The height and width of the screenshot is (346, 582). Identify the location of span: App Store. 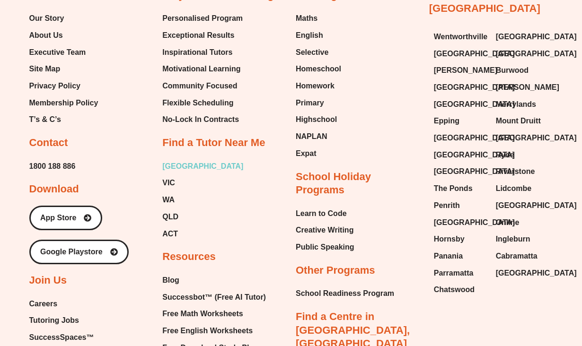
(58, 218).